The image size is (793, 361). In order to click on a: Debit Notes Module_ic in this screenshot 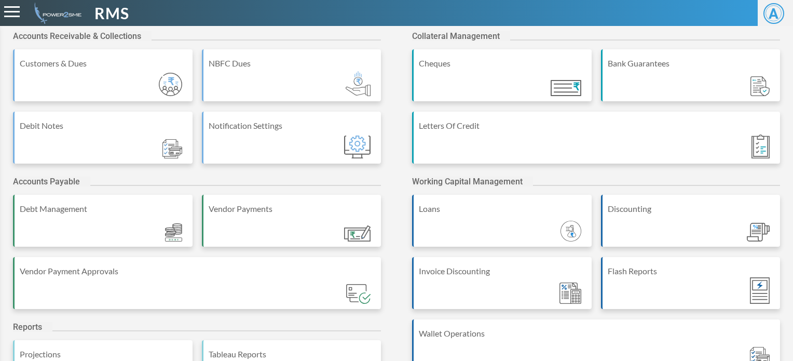, I will do `click(103, 143)`.